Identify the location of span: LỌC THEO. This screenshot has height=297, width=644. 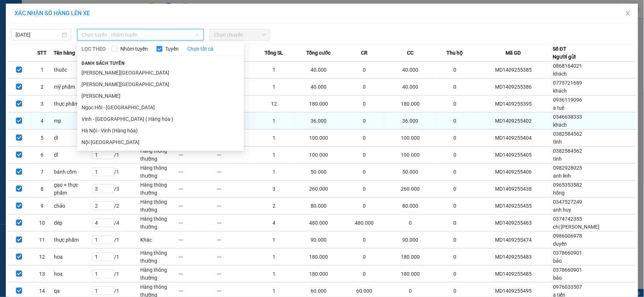
(93, 49).